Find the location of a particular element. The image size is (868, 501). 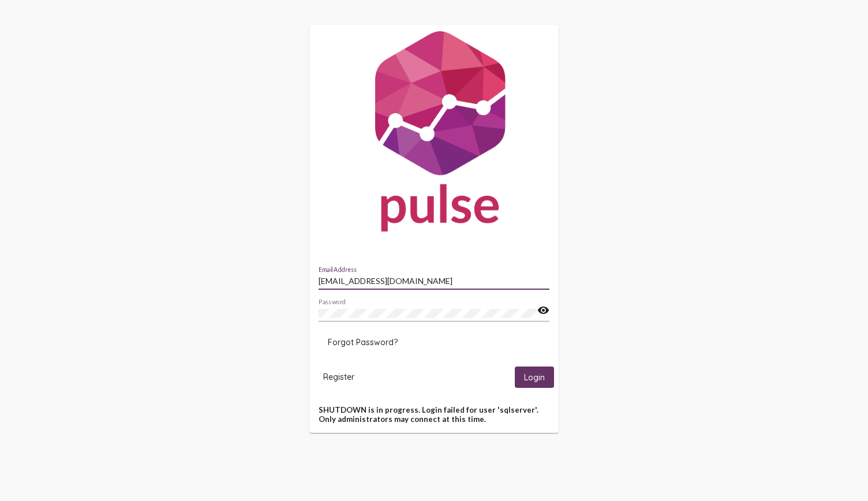

button: Register is located at coordinates (338, 377).